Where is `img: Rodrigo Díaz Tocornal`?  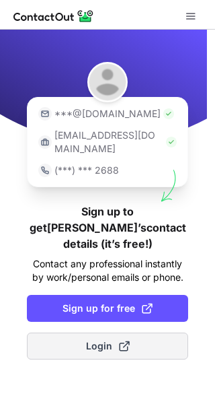
img: Rodrigo Díaz Tocornal is located at coordinates (108, 82).